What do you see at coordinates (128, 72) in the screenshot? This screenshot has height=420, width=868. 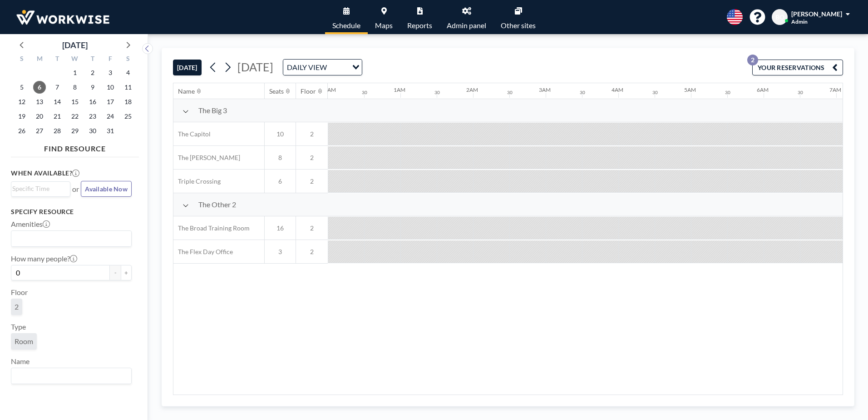 I see `span: Saturday, October 4, 2025` at bounding box center [128, 72].